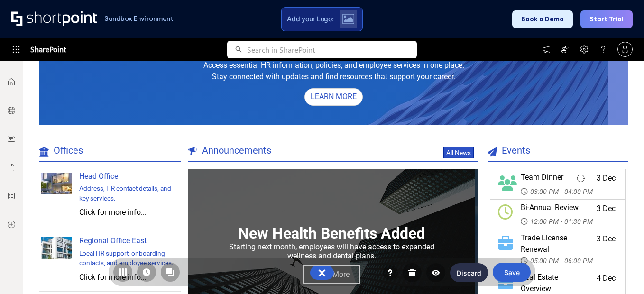  Describe the element at coordinates (512, 272) in the screenshot. I see `button: Save` at that location.